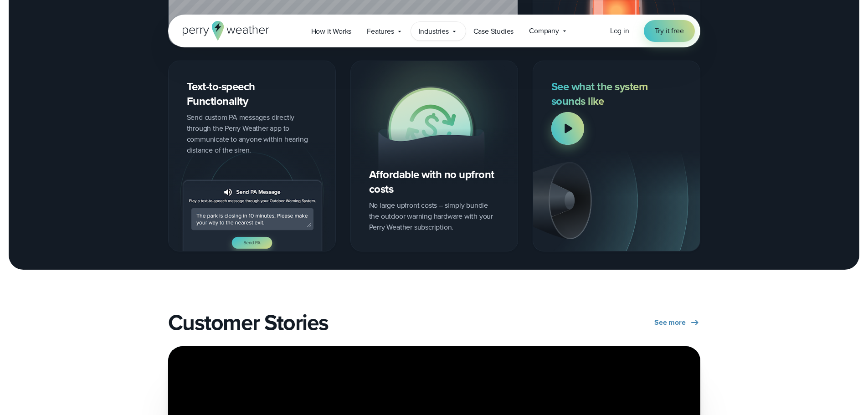  What do you see at coordinates (331, 31) in the screenshot?
I see `a: How it Works` at bounding box center [331, 31].